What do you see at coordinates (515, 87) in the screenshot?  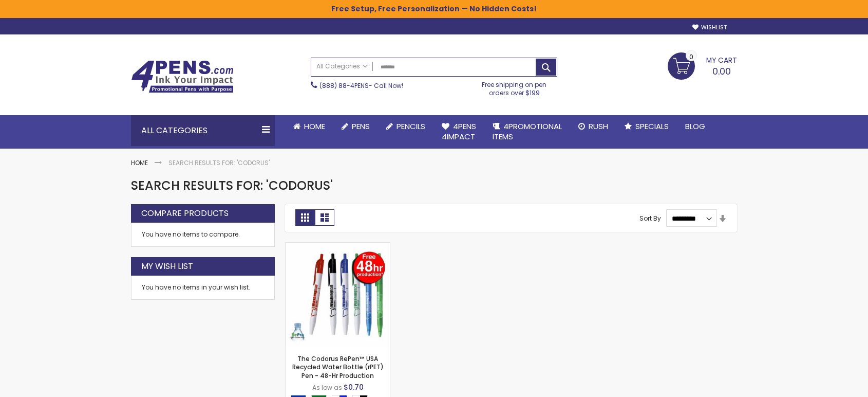 I see `div: Free shipping on pen orders over $199` at bounding box center [515, 87].